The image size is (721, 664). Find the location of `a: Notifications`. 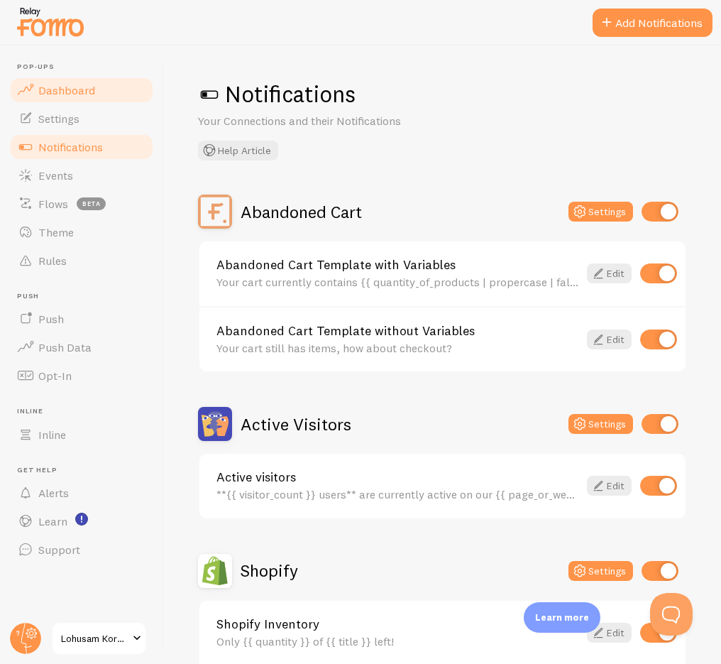

a: Notifications is located at coordinates (82, 147).